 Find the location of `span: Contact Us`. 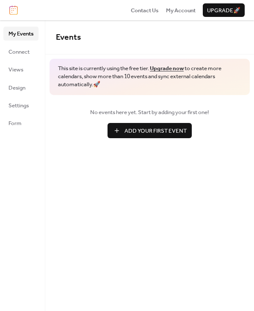

span: Contact Us is located at coordinates (145, 11).